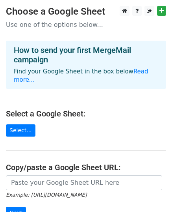 The width and height of the screenshot is (172, 212). What do you see at coordinates (86, 76) in the screenshot?
I see `p: Find your Google Sheet in the box below` at bounding box center [86, 76].